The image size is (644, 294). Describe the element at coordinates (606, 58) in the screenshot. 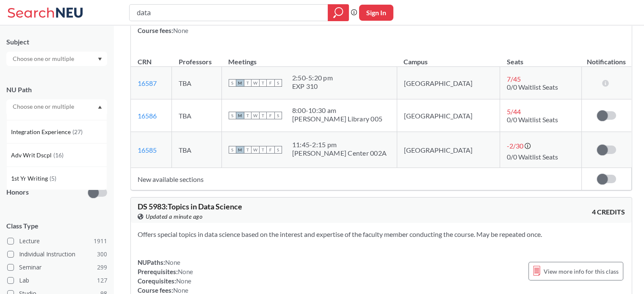

I see `th: Notifications` at that location.